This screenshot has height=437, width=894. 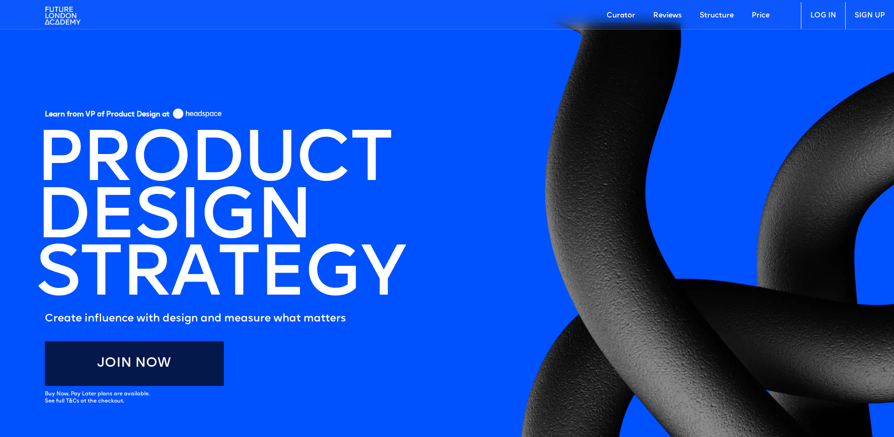 What do you see at coordinates (668, 16) in the screenshot?
I see `a: Reviews` at bounding box center [668, 16].